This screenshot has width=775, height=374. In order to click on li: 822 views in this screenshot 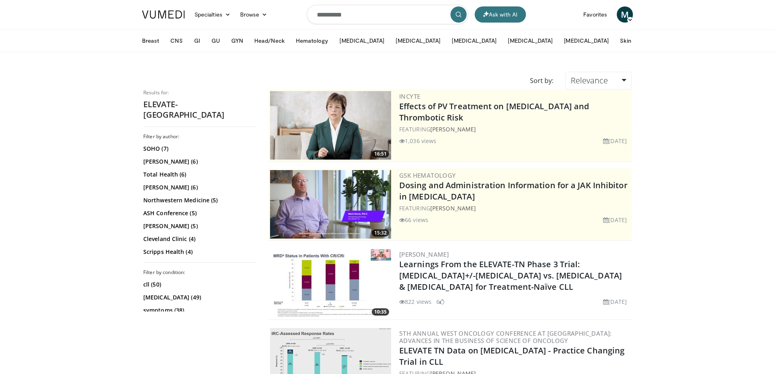, I will do `click(415, 302)`.